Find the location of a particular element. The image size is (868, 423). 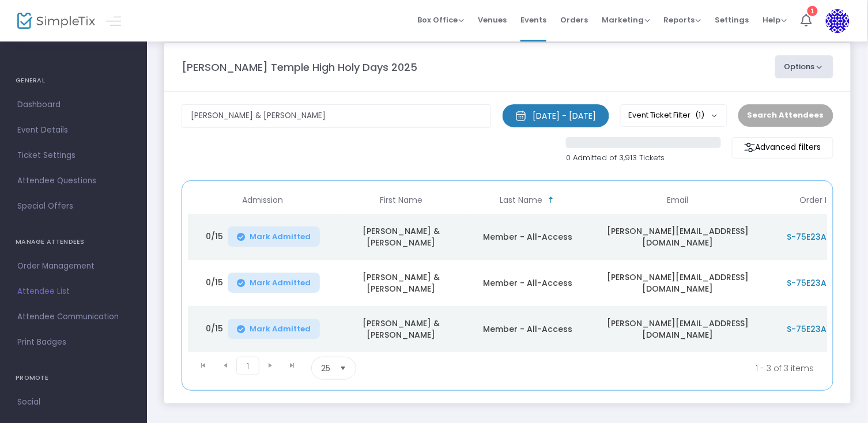

span: Reports is located at coordinates (682, 20).